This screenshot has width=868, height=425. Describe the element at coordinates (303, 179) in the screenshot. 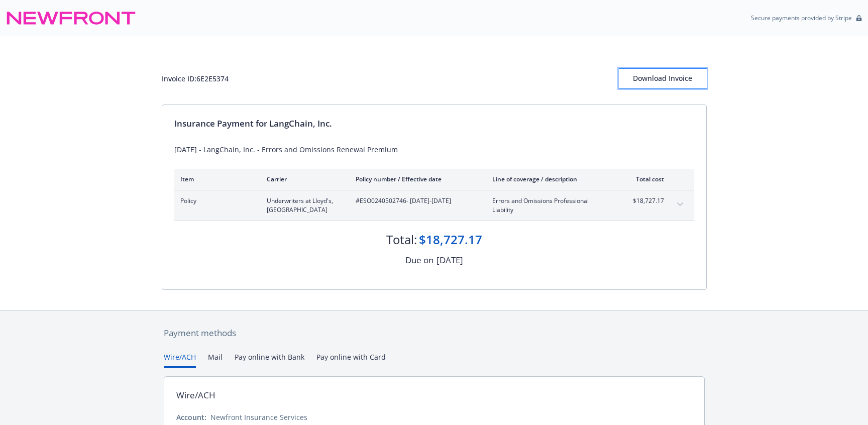

I see `div: Carrier` at that location.